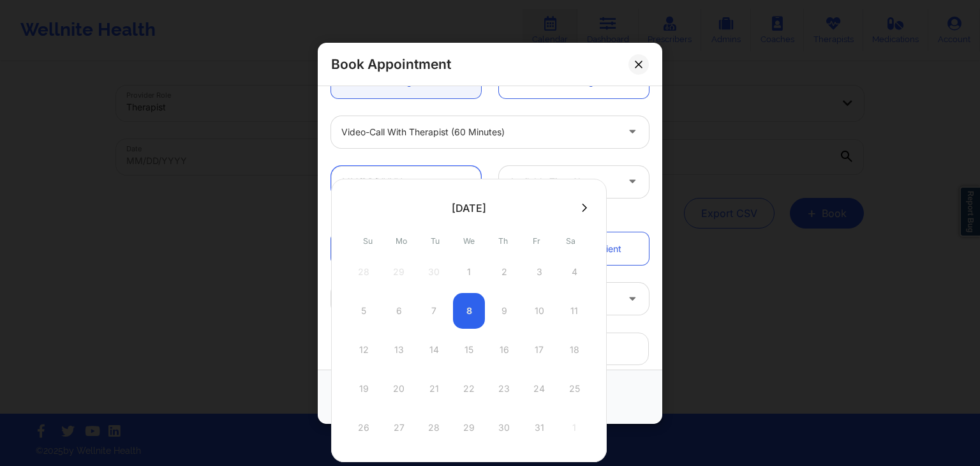 This screenshot has width=980, height=466. Describe the element at coordinates (537, 241) in the screenshot. I see `abbr: Friday` at that location.